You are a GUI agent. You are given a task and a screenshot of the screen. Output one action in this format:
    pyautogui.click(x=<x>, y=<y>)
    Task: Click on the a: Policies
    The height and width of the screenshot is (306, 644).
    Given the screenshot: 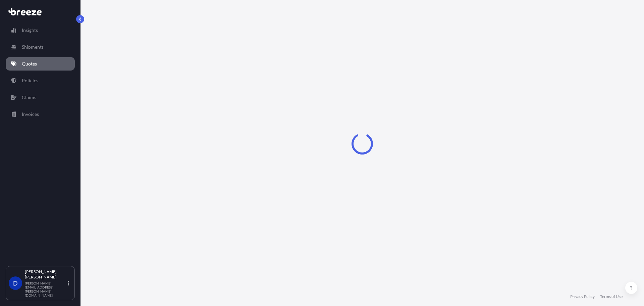 What is the action you would take?
    pyautogui.click(x=41, y=80)
    